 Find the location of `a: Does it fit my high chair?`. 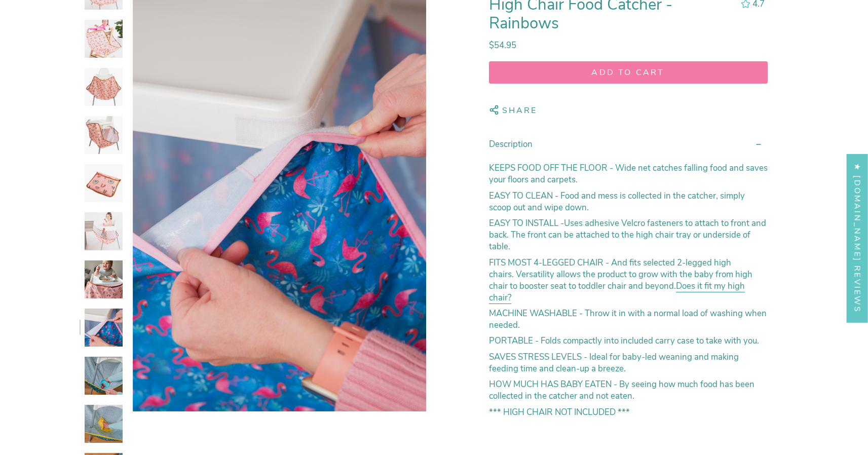

a: Does it fit my high chair? is located at coordinates (617, 293).